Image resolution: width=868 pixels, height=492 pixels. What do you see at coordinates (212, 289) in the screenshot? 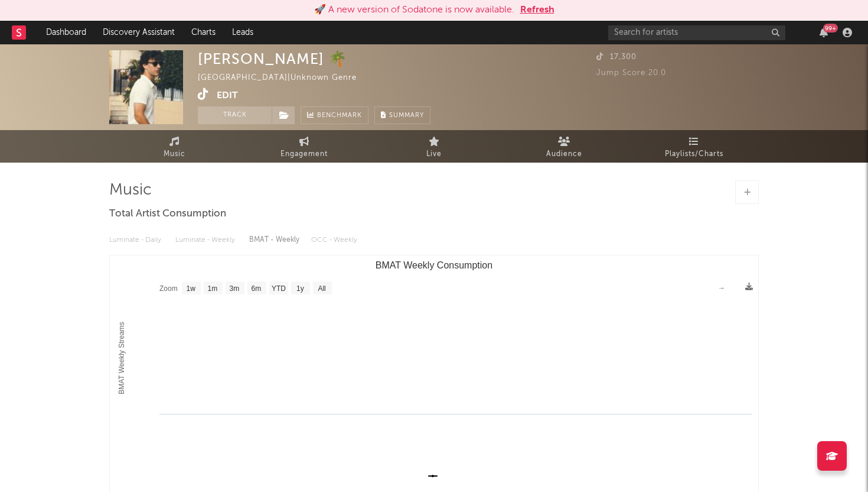
I see `text: 1m` at bounding box center [212, 289].